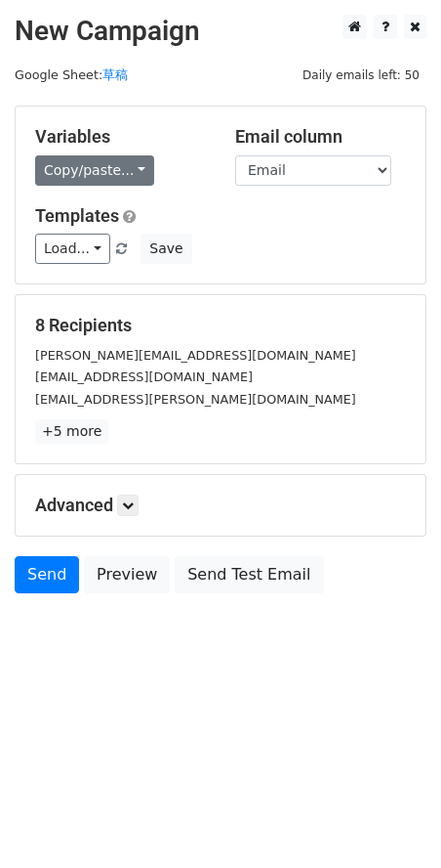 Image resolution: width=441 pixels, height=868 pixels. Describe the element at coordinates (392, 821) in the screenshot. I see `div: 聊天小组件` at that location.